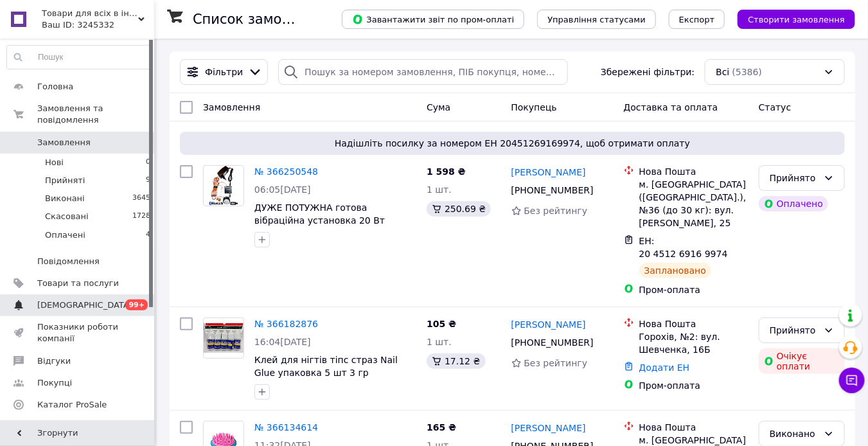 This screenshot has height=446, width=868. What do you see at coordinates (67, 217) in the screenshot?
I see `span: Скасовані` at bounding box center [67, 217].